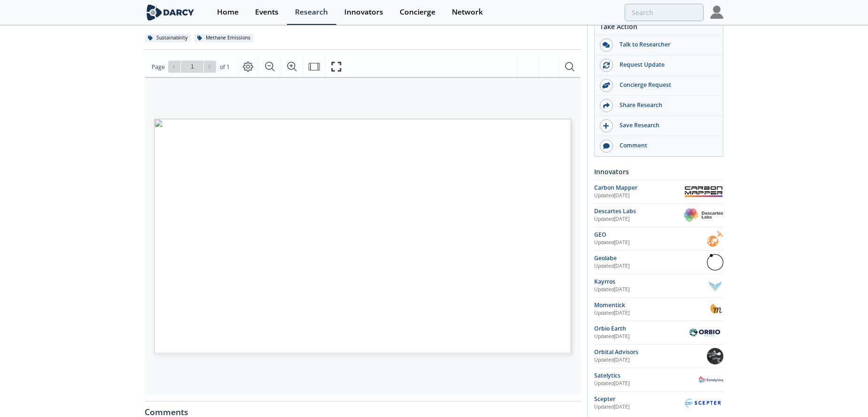  What do you see at coordinates (651, 353) in the screenshot?
I see `div: Orbital Advisors` at bounding box center [651, 353].